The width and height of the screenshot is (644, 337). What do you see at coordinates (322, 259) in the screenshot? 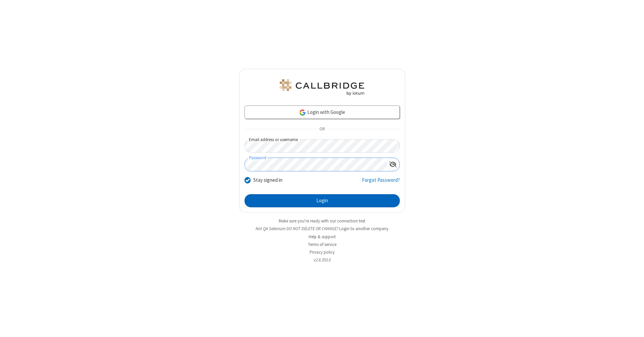
I see `li: v2.6.353.0` at bounding box center [322, 259].